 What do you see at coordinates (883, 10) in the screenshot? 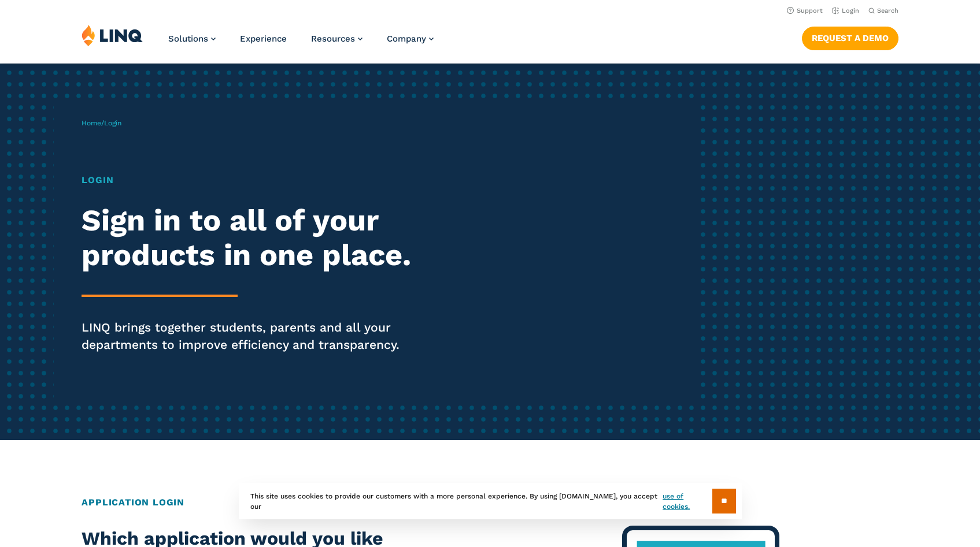
I see `button: Open Search Bar` at bounding box center [883, 10].